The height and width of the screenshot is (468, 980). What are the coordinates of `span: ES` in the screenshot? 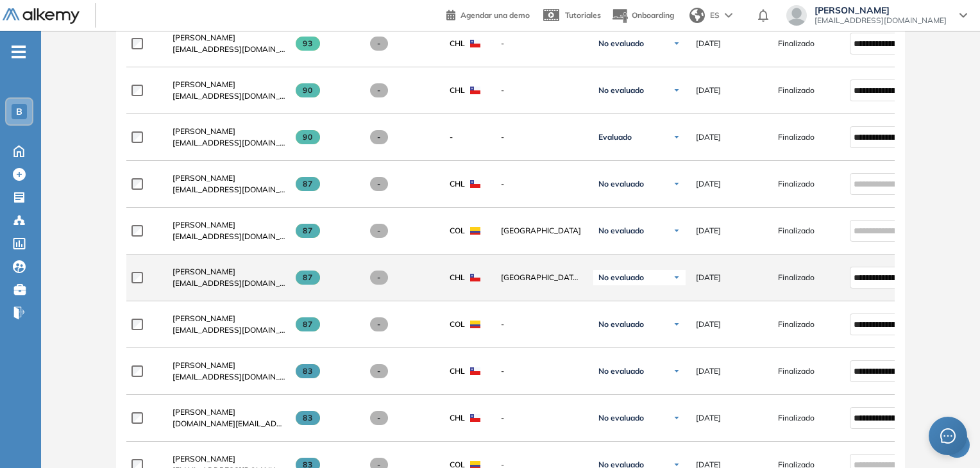 It's located at (714, 15).